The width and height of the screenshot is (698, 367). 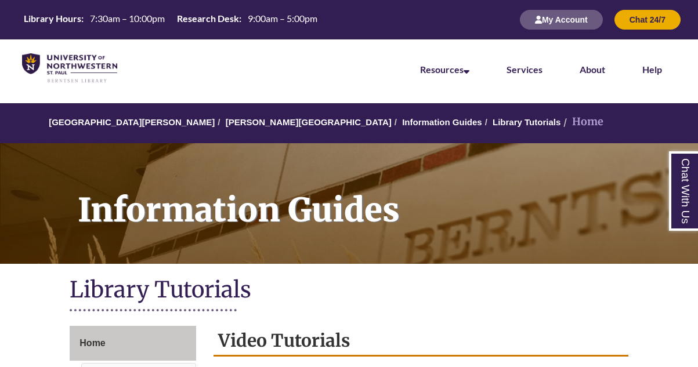 What do you see at coordinates (52, 19) in the screenshot?
I see `th: Library Hours:` at bounding box center [52, 19].